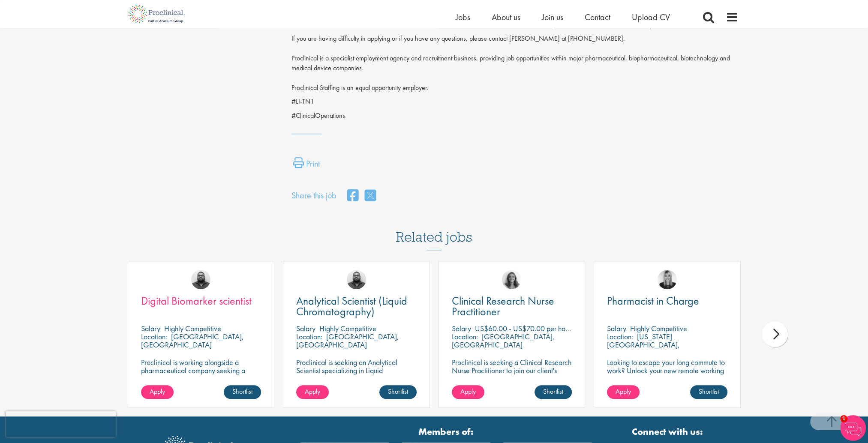  What do you see at coordinates (434, 229) in the screenshot?
I see `h3: Related jobs` at bounding box center [434, 229].